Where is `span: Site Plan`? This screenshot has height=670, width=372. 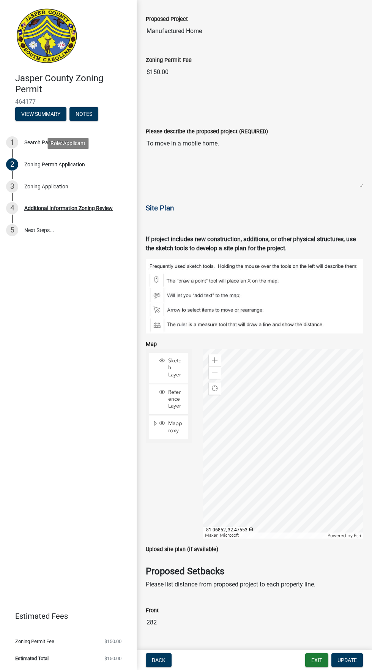
span: Site Plan is located at coordinates (160, 208).